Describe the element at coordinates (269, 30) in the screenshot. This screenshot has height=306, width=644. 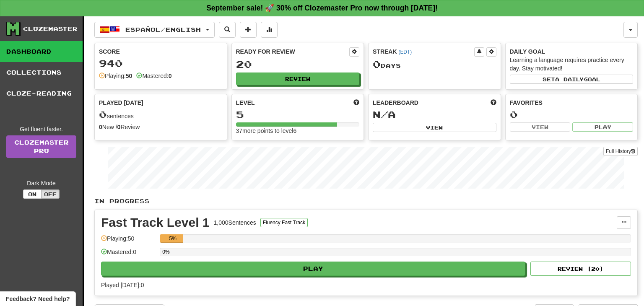
I see `button: More stats` at that location.